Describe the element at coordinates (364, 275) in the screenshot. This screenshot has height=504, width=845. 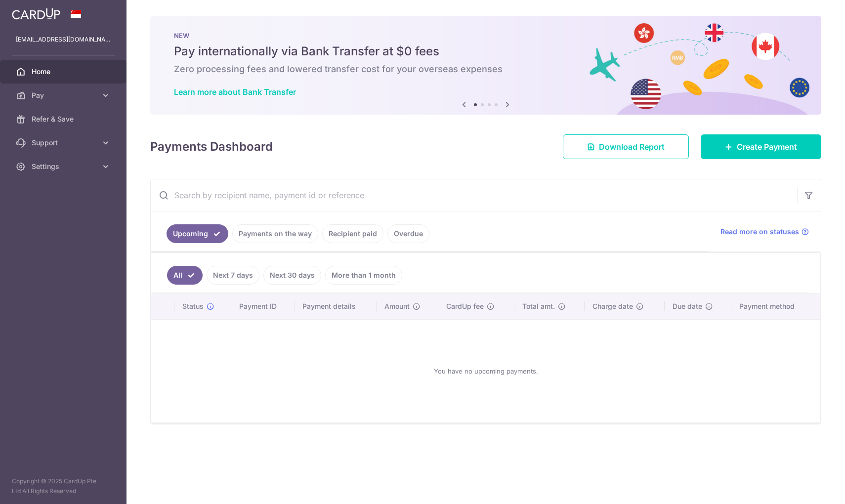
I see `a: More than 1 month` at that location.